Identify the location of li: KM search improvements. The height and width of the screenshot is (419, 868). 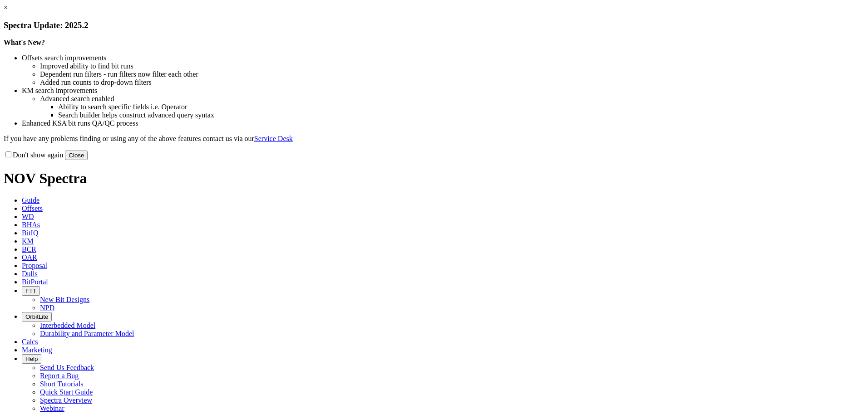
(443, 91).